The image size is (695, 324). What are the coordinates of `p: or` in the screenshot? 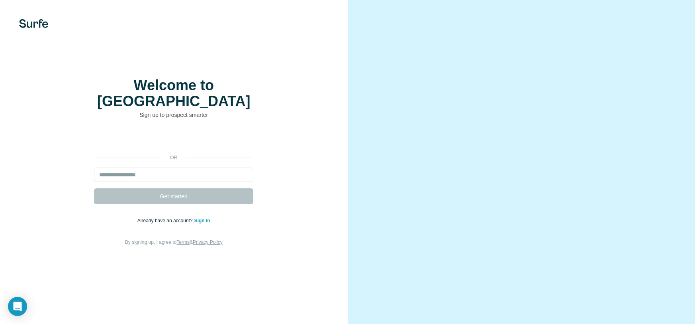 It's located at (174, 157).